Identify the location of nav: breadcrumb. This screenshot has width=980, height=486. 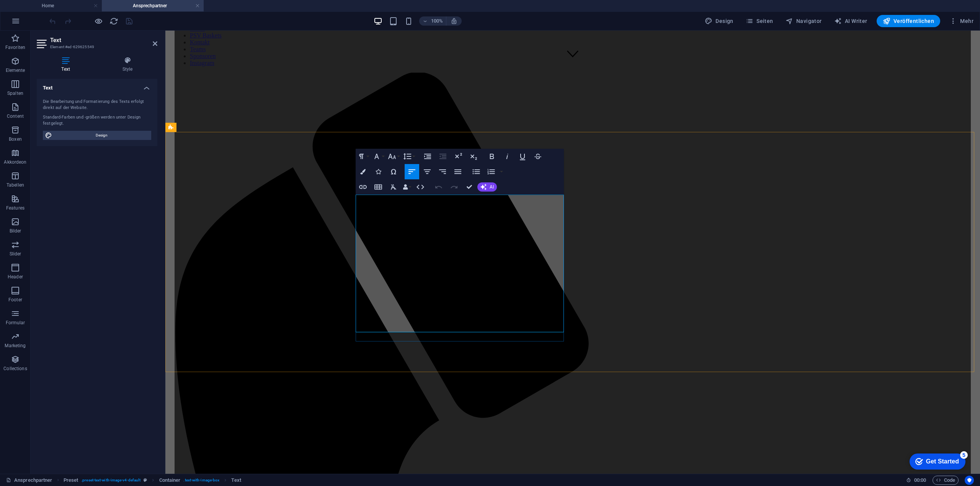
(153, 480).